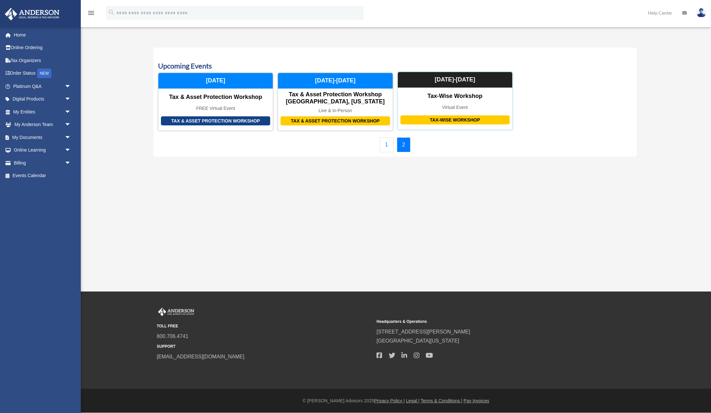  I want to click on a: 1, so click(387, 145).